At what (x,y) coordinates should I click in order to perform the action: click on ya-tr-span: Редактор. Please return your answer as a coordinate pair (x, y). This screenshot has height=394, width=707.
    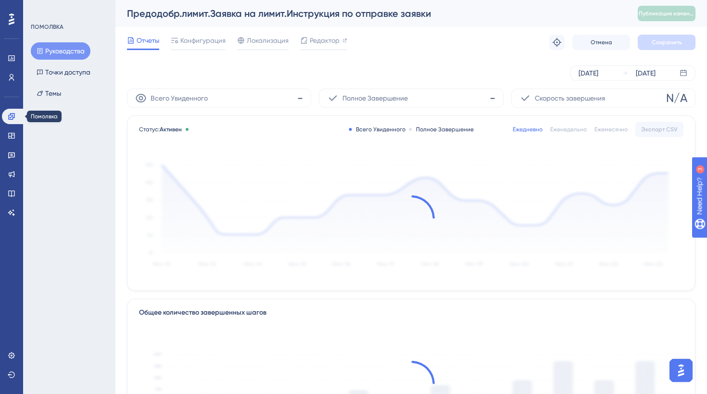
    Looking at the image, I should click on (325, 40).